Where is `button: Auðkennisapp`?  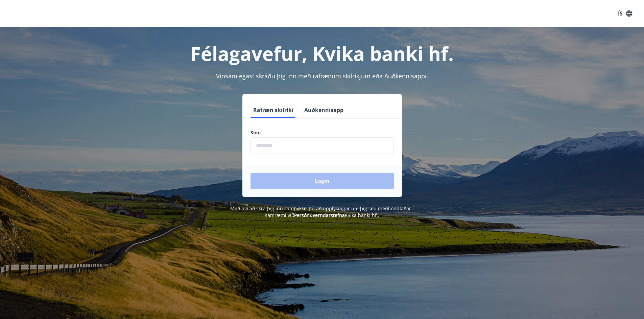
button: Auðkennisapp is located at coordinates (324, 110).